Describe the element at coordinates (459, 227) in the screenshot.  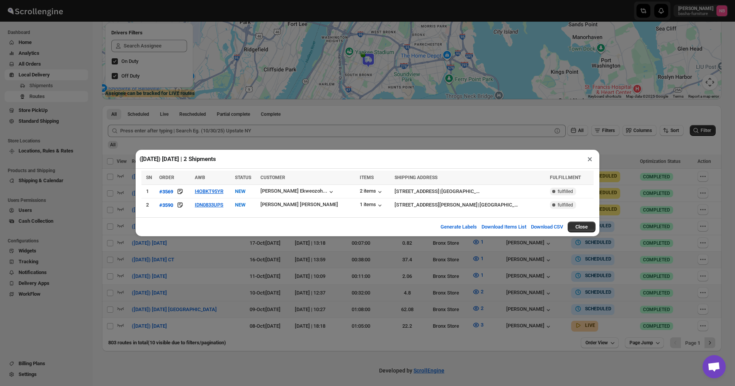
I see `button: Generate Labels` at that location.